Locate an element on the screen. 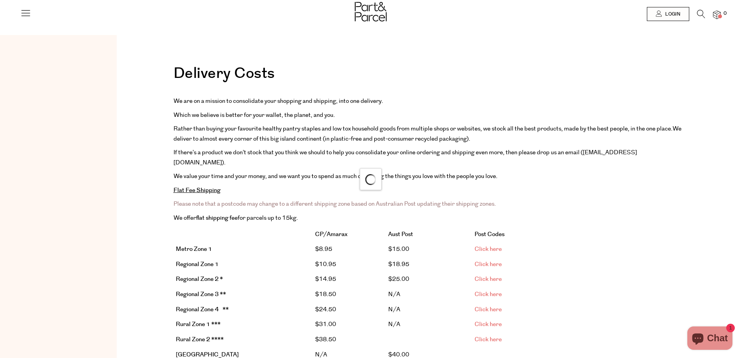  b: Regional Zone 2 * is located at coordinates (199, 279).